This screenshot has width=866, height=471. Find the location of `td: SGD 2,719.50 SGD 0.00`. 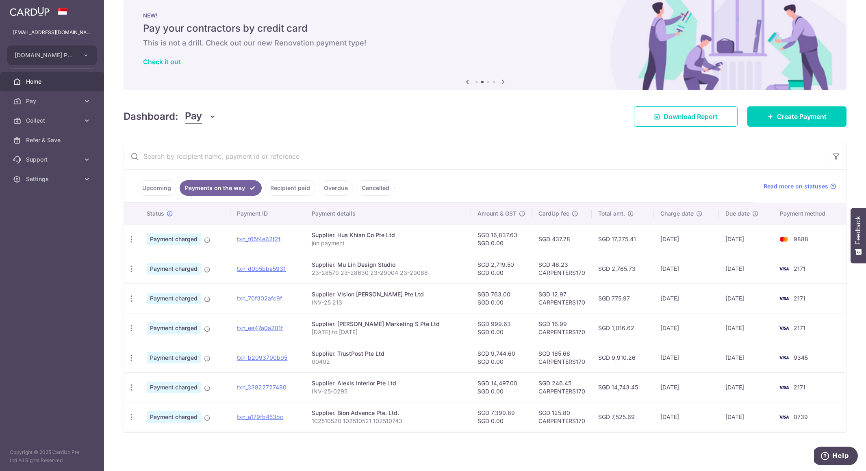

td: SGD 2,719.50 SGD 0.00 is located at coordinates (501, 269).